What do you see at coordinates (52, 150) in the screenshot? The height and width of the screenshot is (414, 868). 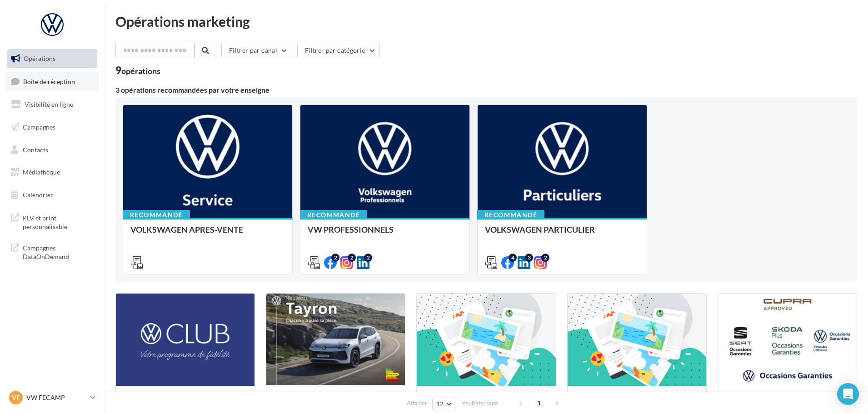 I see `a: Contacts` at bounding box center [52, 150].